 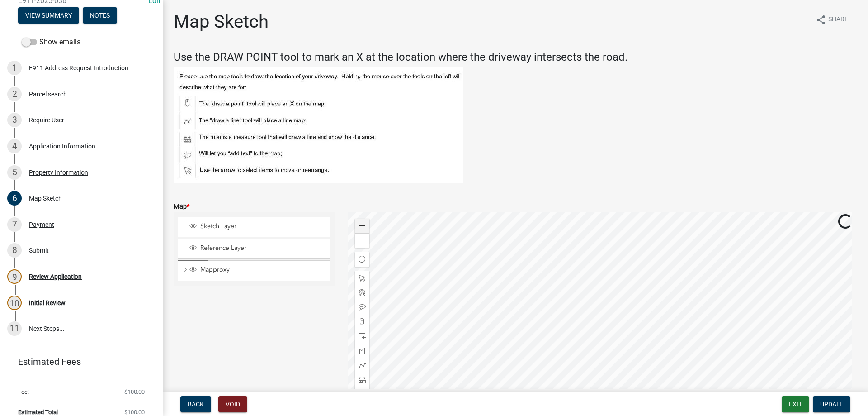 I want to click on li: Sketch Layer, so click(x=254, y=227).